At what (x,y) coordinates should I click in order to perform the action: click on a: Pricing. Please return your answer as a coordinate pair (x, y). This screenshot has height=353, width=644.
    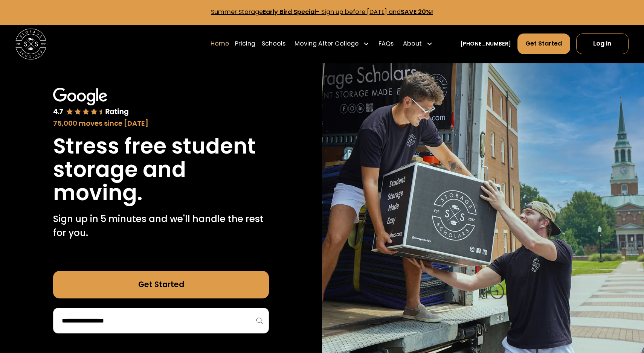
    Looking at the image, I should click on (245, 44).